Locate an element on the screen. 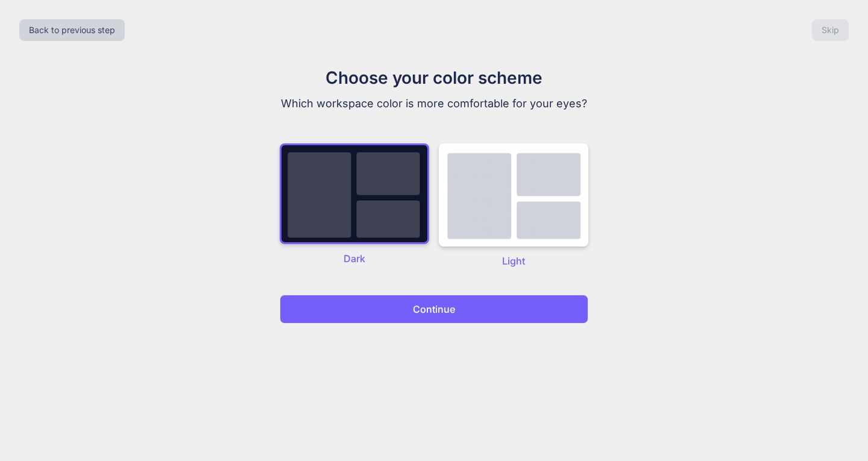 The width and height of the screenshot is (868, 461). p: Dark is located at coordinates (355, 259).